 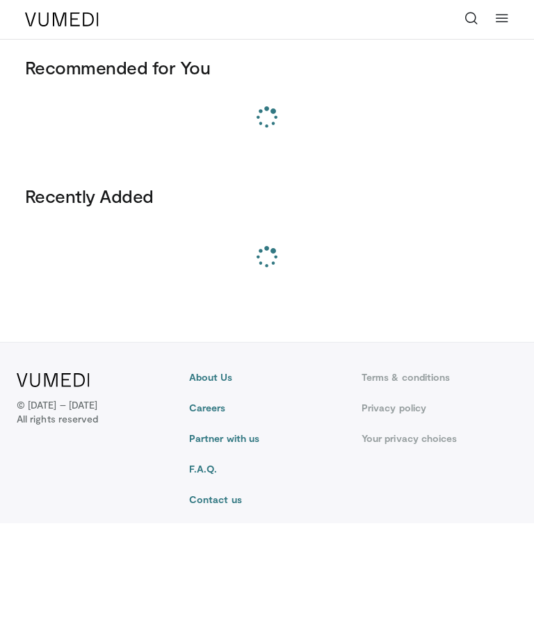 I want to click on a: About Us, so click(x=267, y=377).